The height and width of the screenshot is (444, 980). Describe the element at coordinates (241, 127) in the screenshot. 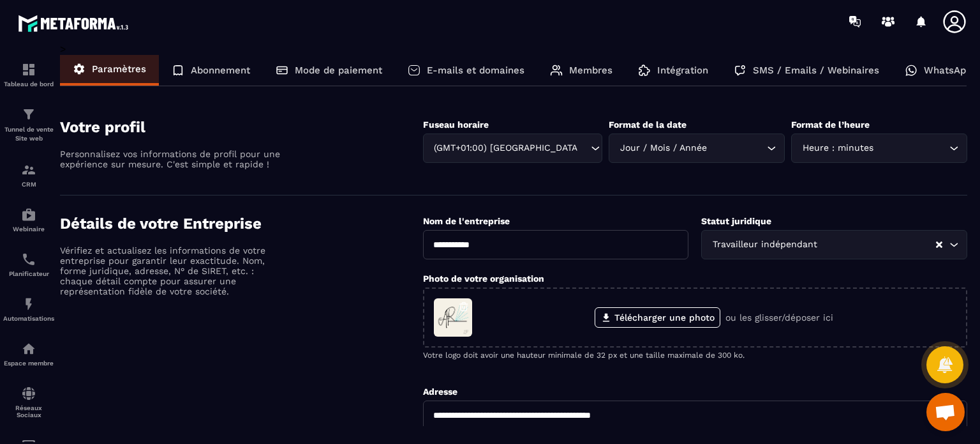

I see `h4: Votre profil` at that location.